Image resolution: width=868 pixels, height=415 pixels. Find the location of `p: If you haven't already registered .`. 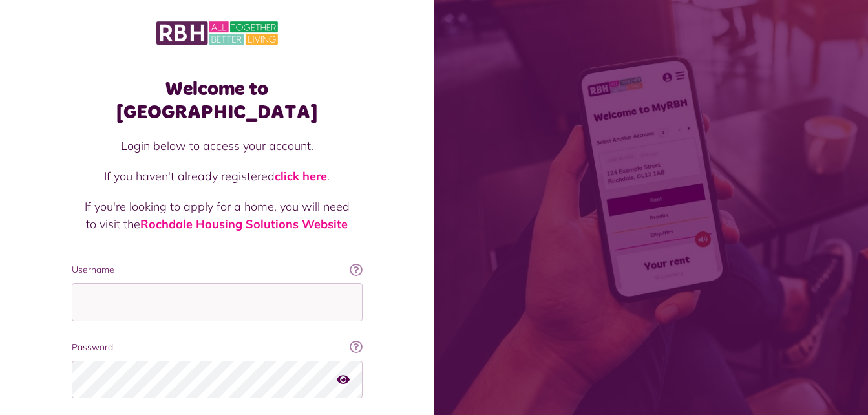

p: If you haven't already registered . is located at coordinates (217, 176).